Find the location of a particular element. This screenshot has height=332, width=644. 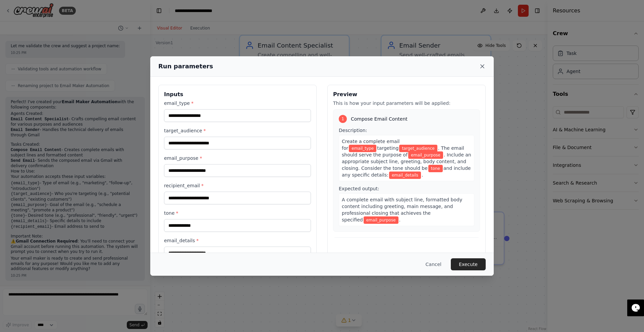

span: Create a complete email for is located at coordinates (370, 145).